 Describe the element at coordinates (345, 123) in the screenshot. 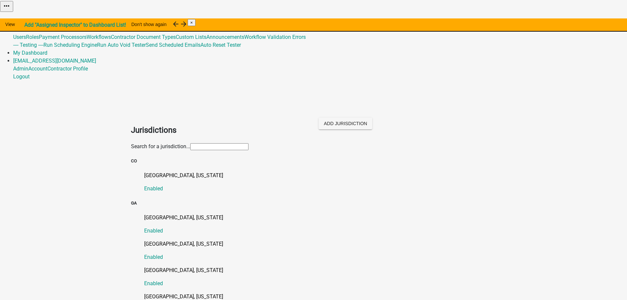

I see `button: Add Jurisdiction` at that location.